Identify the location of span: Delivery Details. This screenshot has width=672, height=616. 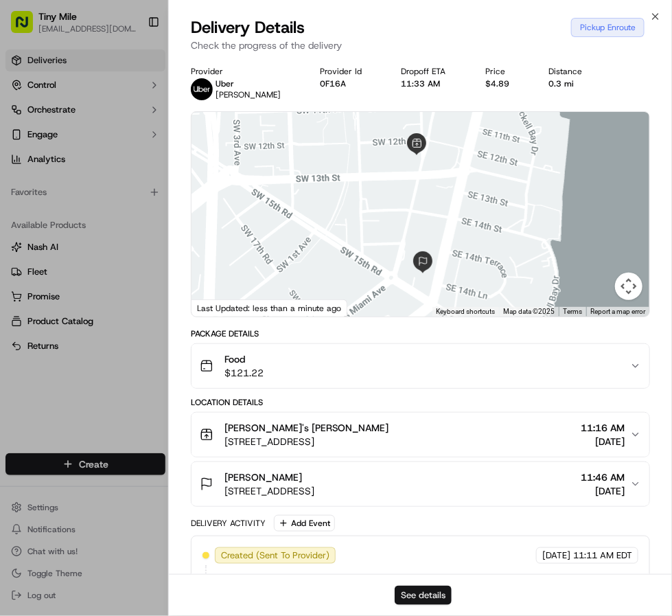
(248, 28).